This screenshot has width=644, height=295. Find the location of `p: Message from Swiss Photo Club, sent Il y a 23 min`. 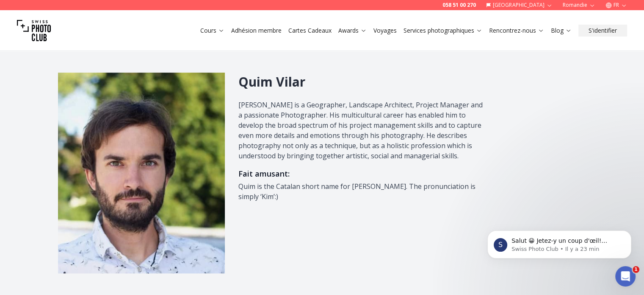

p: Message from Swiss Photo Club, sent Il y a 23 min is located at coordinates (91, 37).